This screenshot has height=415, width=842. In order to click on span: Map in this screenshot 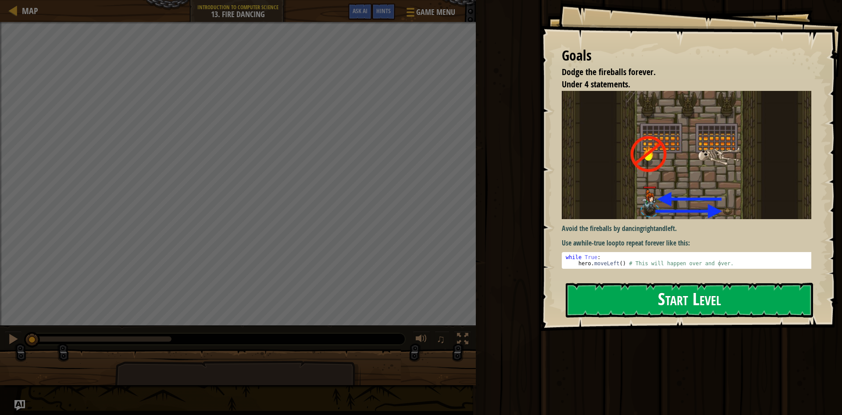, I will do `click(30, 11)`.